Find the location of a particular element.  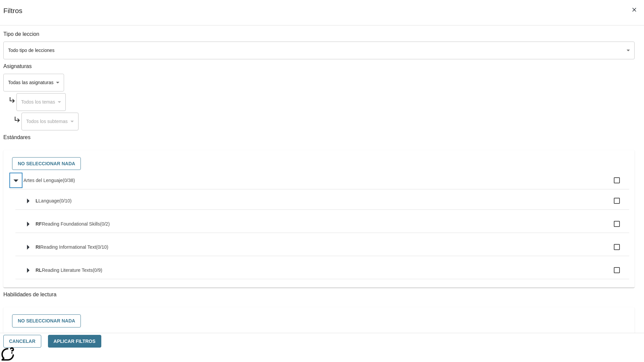

span: L is located at coordinates (37, 201).